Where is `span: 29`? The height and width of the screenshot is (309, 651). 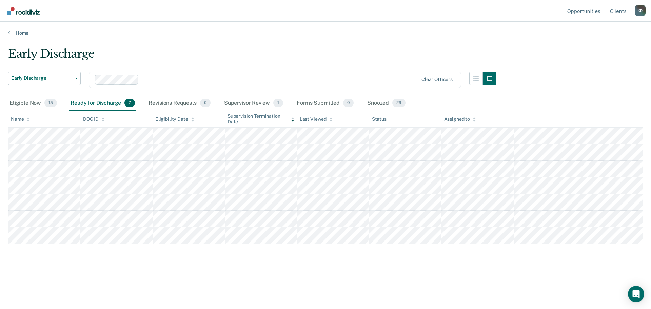
span: 29 is located at coordinates (399, 103).